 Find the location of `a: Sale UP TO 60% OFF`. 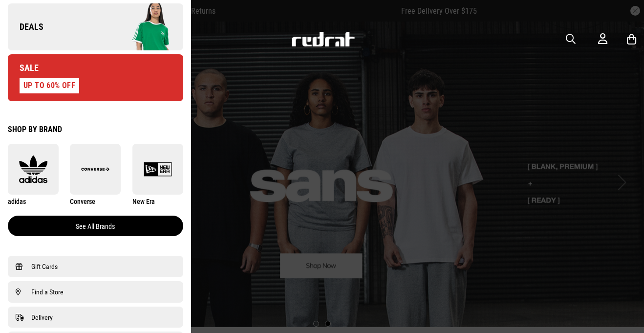

a: Sale UP TO 60% OFF is located at coordinates (95, 78).